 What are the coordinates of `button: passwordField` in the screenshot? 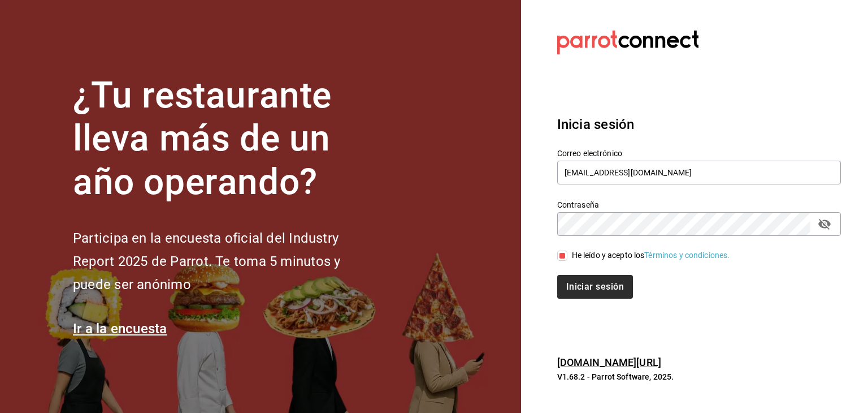 It's located at (824, 223).